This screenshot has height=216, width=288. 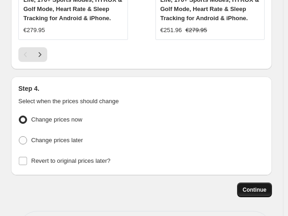 What do you see at coordinates (57, 140) in the screenshot?
I see `span: Change prices later` at bounding box center [57, 140].